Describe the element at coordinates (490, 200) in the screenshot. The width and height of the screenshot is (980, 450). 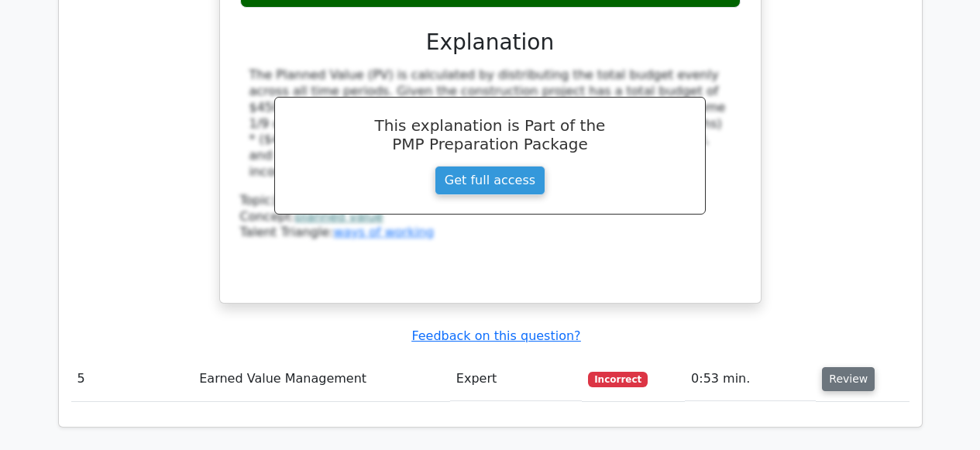
I see `div: Topic:` at that location.